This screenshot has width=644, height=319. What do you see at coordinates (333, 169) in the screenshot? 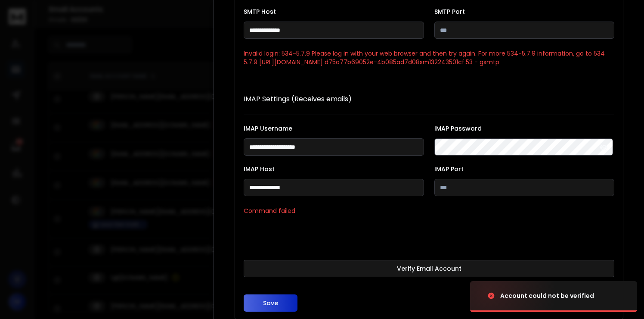
I see `label: IMAP Host` at bounding box center [333, 169].